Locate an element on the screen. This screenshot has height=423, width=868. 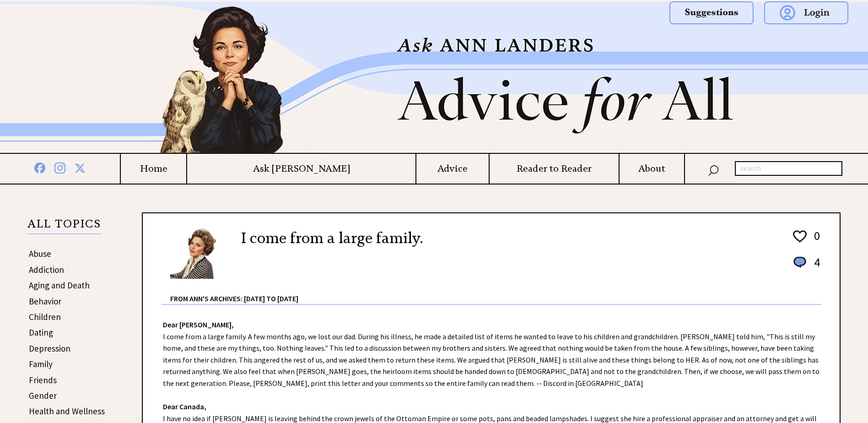
a: Depression is located at coordinates (49, 348).